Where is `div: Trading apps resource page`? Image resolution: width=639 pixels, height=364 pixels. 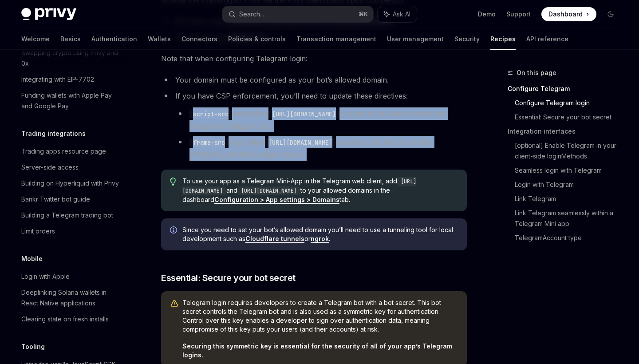
div: Trading apps resource page is located at coordinates (63, 151).